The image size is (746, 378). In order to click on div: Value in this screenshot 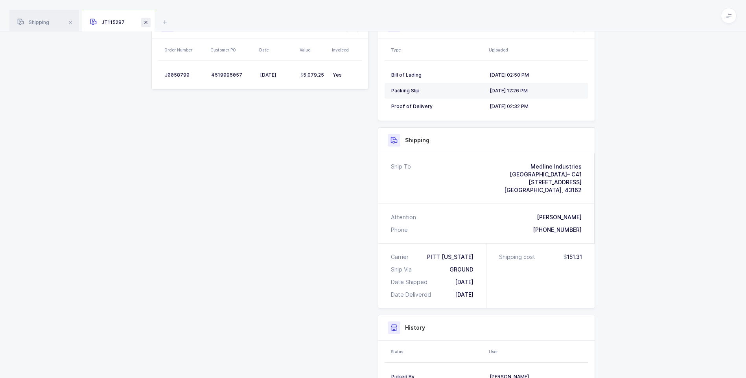, I will do `click(313, 50)`.